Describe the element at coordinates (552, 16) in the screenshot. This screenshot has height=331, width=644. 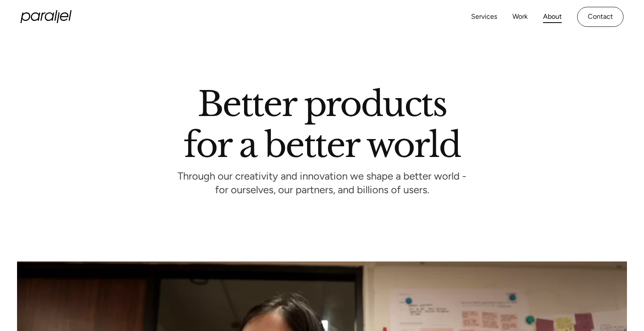
I see `a: About` at that location.